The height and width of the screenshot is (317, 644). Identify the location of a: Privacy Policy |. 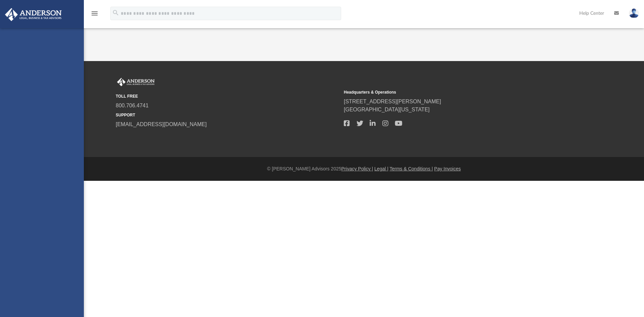
(357, 169).